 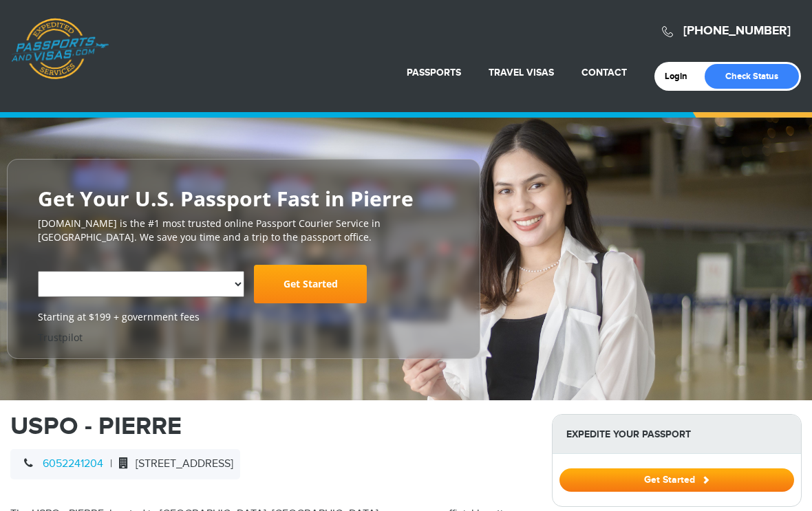 What do you see at coordinates (677, 480) in the screenshot?
I see `button: Get Started` at bounding box center [677, 480].